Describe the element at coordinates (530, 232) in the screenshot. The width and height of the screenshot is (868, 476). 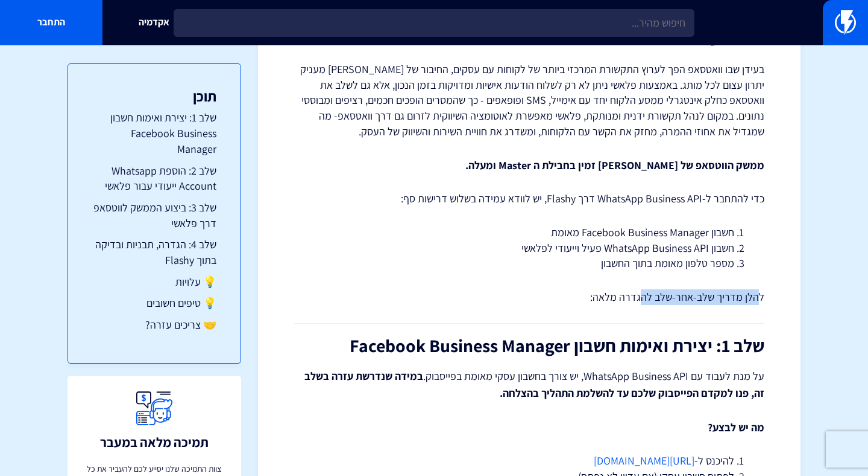
I see `li: חשבון Facebook Business Manager מאומת` at that location.